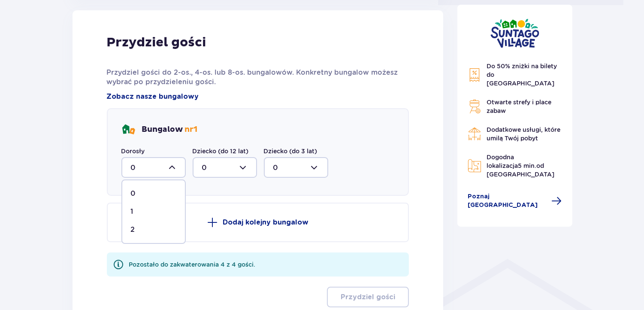 The width and height of the screenshot is (644, 310). What do you see at coordinates (475, 106) in the screenshot?
I see `img: Grill Icon` at bounding box center [475, 106].